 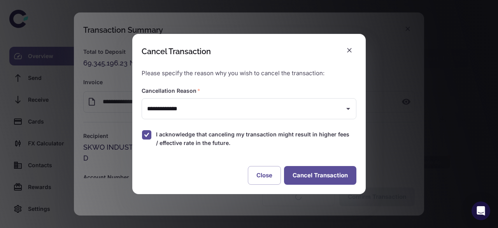 I want to click on label: Cancellation Reason, so click(x=171, y=91).